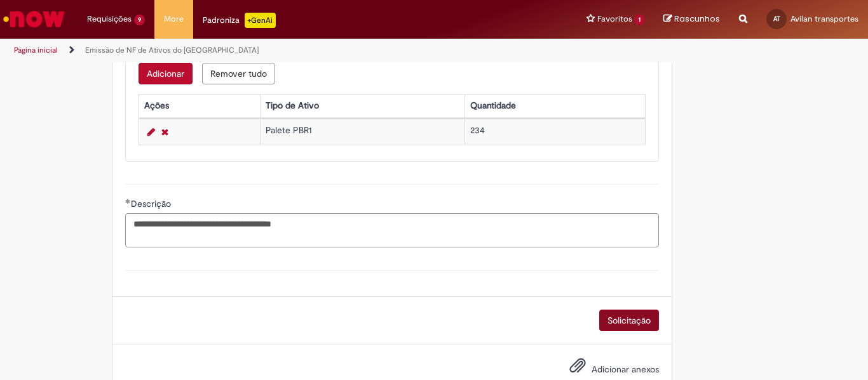 Image resolution: width=868 pixels, height=380 pixels. What do you see at coordinates (639, 20) in the screenshot?
I see `span: 1` at bounding box center [639, 20].